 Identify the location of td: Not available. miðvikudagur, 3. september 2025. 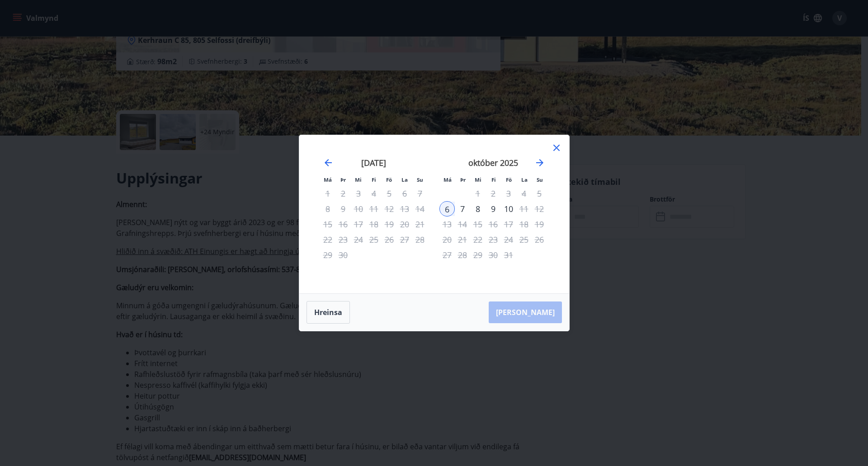
(358, 194).